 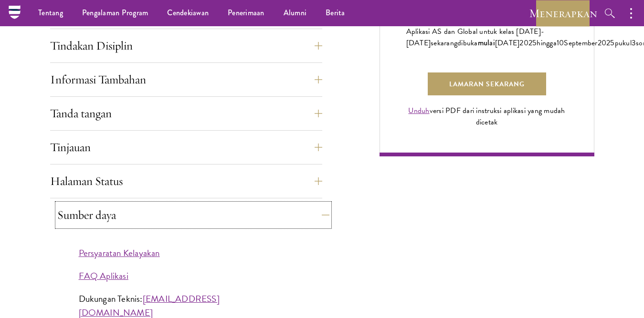 I want to click on a: Unduh, so click(x=418, y=110).